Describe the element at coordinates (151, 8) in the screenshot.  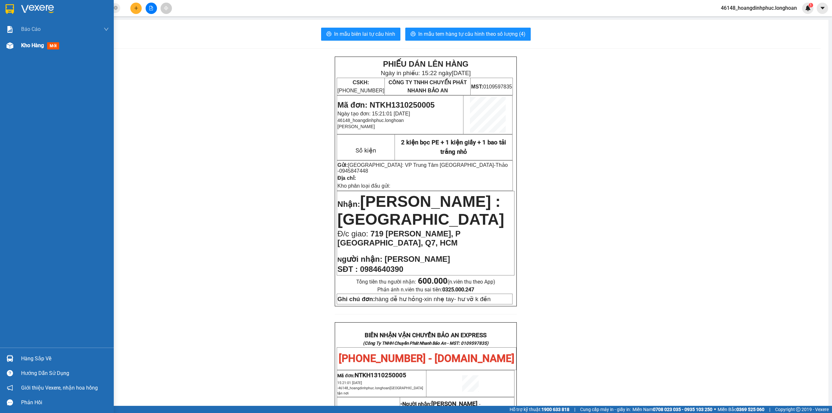
I see `button: file-add` at that location.